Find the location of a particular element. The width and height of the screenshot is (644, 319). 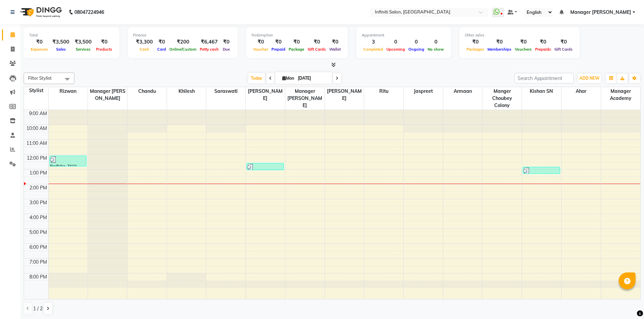

span: Saraswati is located at coordinates (226, 91).